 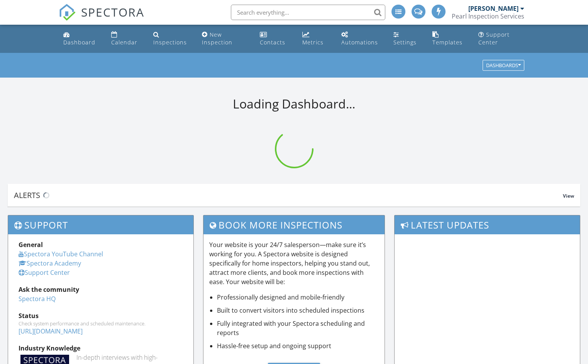 I want to click on div: Ask the community, so click(x=101, y=290).